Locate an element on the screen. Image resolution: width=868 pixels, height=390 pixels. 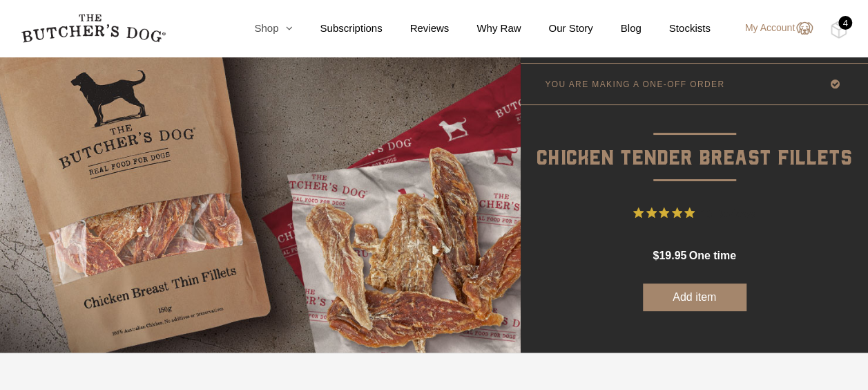
div: 4 is located at coordinates (845, 23).